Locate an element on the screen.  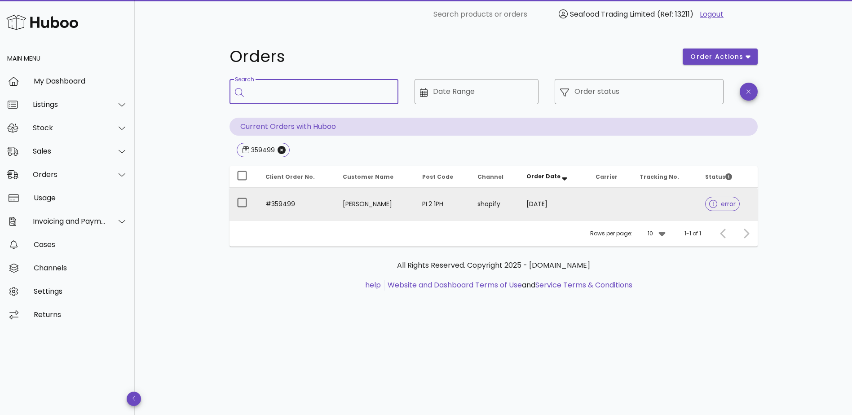
label: Search is located at coordinates (244, 79).